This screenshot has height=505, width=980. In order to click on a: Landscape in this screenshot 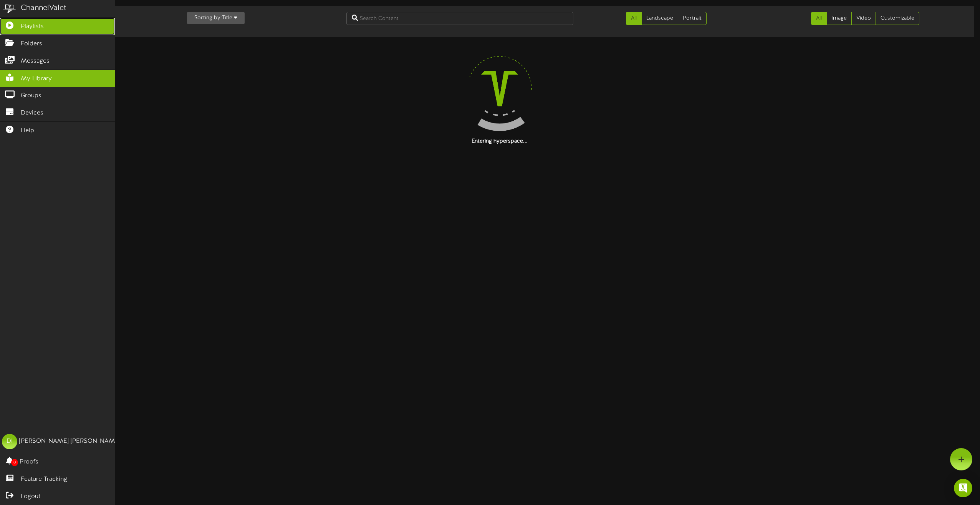, I will do `click(659, 18)`.